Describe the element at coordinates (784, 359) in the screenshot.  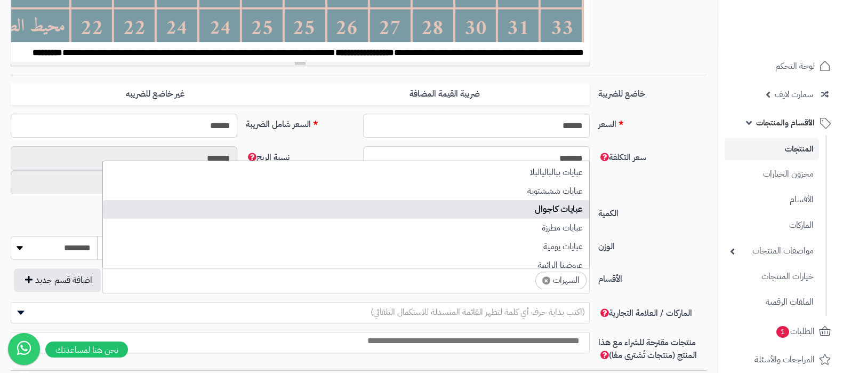
I see `span: المراجعات والأسئلة` at that location.